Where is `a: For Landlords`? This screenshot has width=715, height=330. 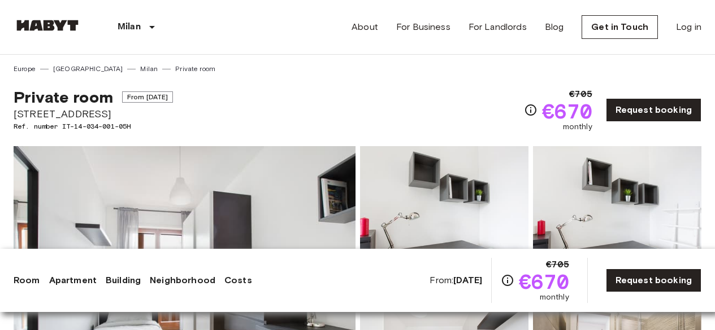 a: For Landlords is located at coordinates (497, 27).